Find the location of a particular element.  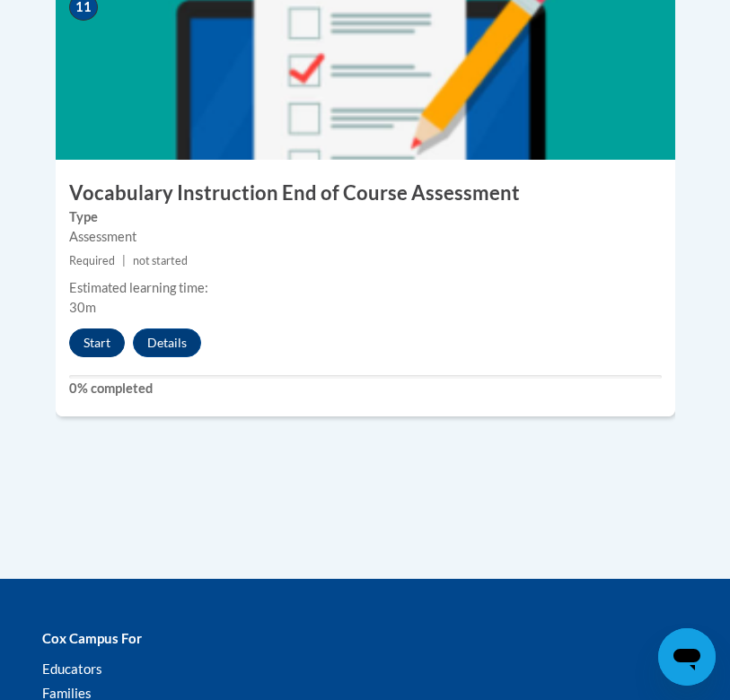

label: Type is located at coordinates (365, 217).